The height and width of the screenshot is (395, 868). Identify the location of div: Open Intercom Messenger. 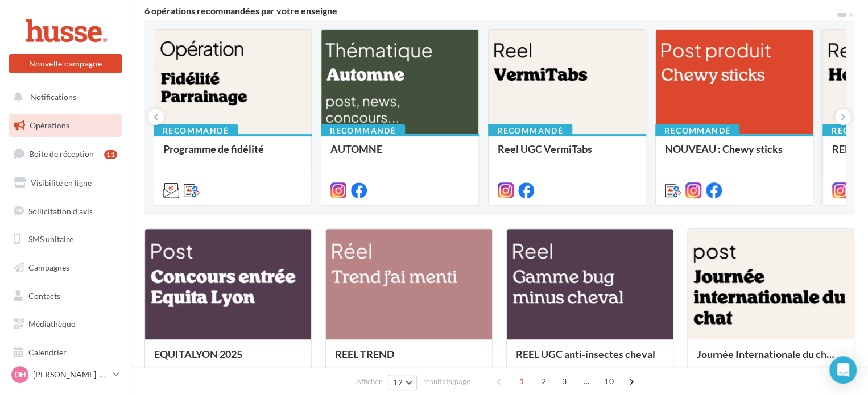
(843, 370).